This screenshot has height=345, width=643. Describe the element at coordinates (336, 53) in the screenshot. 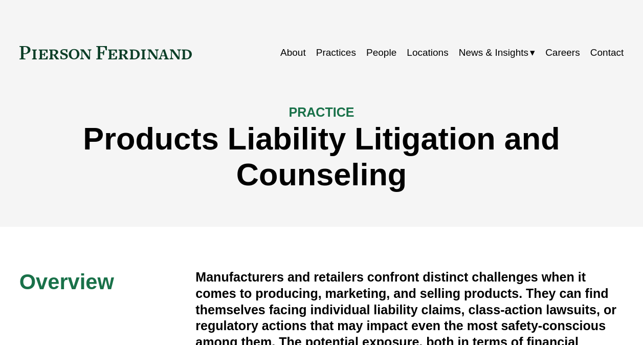

I see `a: Practices` at that location.